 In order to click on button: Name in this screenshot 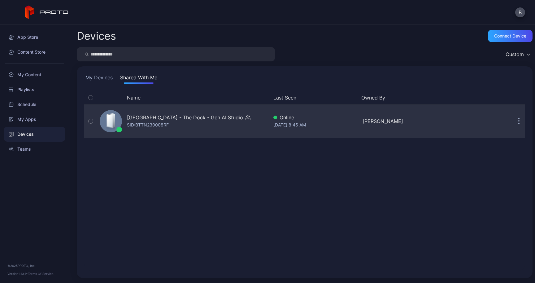, I will do `click(134, 98)`.